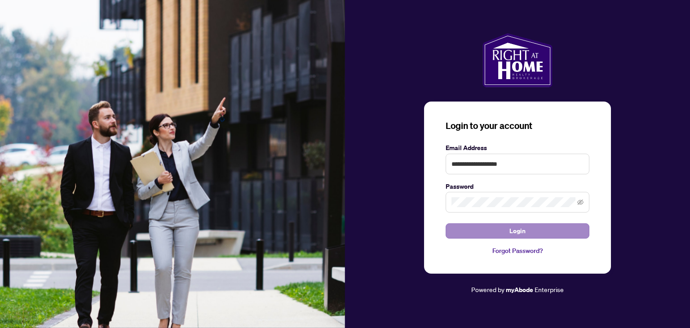 The width and height of the screenshot is (690, 328). I want to click on a: Forgot Password?, so click(517, 251).